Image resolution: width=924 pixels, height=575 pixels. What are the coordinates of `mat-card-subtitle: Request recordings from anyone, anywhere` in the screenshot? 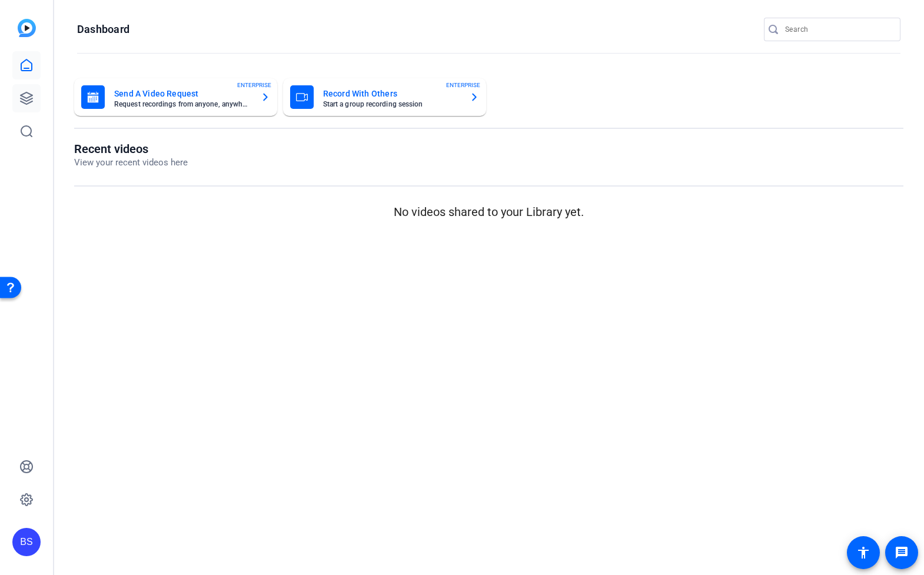 It's located at (182, 104).